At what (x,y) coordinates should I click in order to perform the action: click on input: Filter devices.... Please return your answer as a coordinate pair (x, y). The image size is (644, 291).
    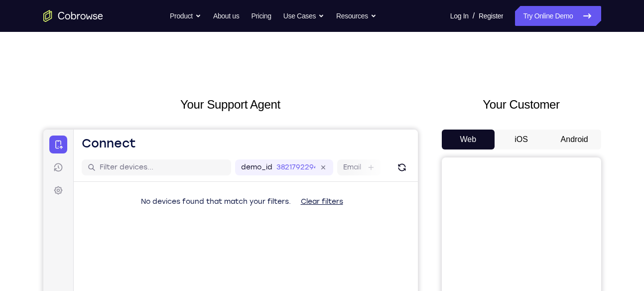
    Looking at the image, I should click on (119, 38).